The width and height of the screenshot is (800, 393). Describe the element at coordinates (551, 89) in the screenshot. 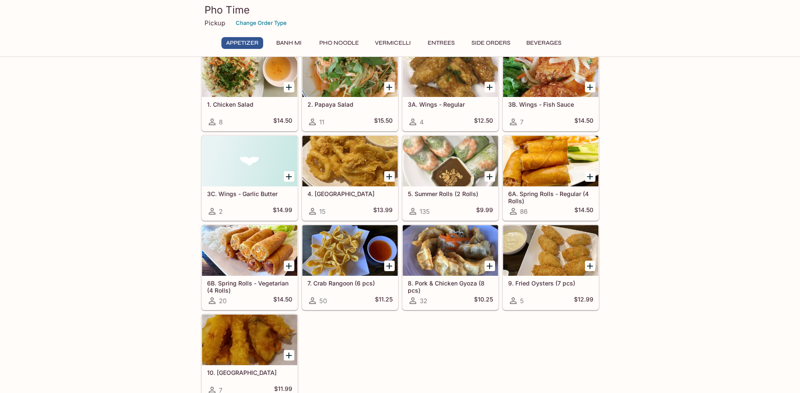

I see `a: 3B. Wings - Fish Sauce7$14.50` at that location.